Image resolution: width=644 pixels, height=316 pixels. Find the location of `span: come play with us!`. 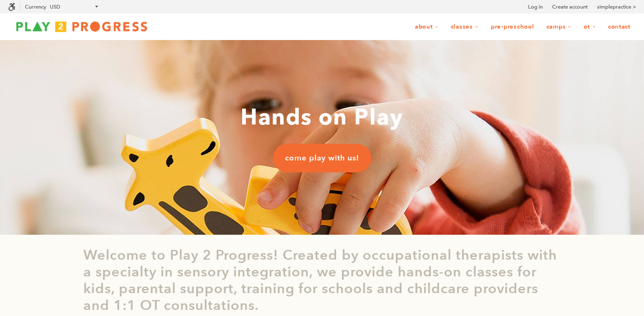

span: come play with us! is located at coordinates (322, 158).